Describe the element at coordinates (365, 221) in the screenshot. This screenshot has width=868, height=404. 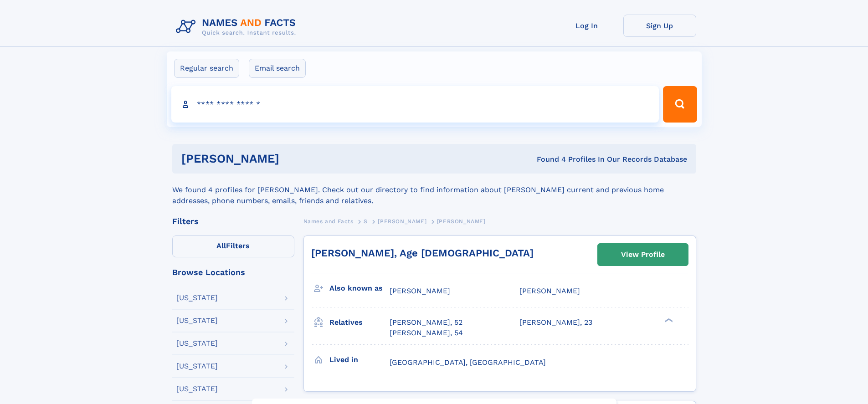
I see `span: S` at that location.